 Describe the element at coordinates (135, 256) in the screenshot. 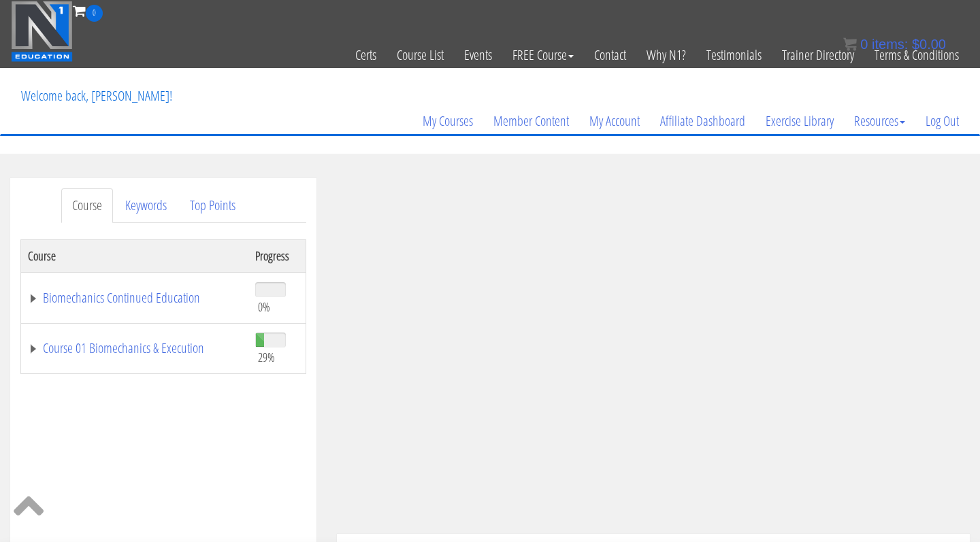

I see `th: Course` at that location.